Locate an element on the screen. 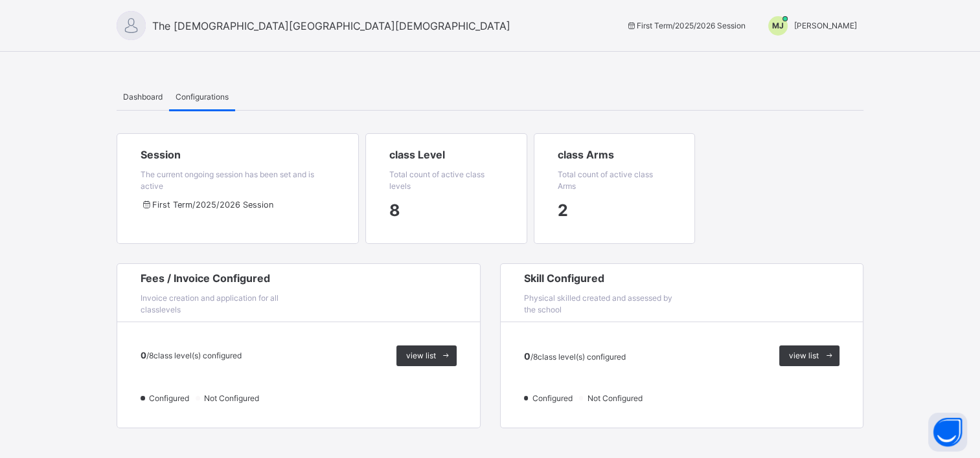  span: The current ongoing session has been set and is active is located at coordinates (227, 180).